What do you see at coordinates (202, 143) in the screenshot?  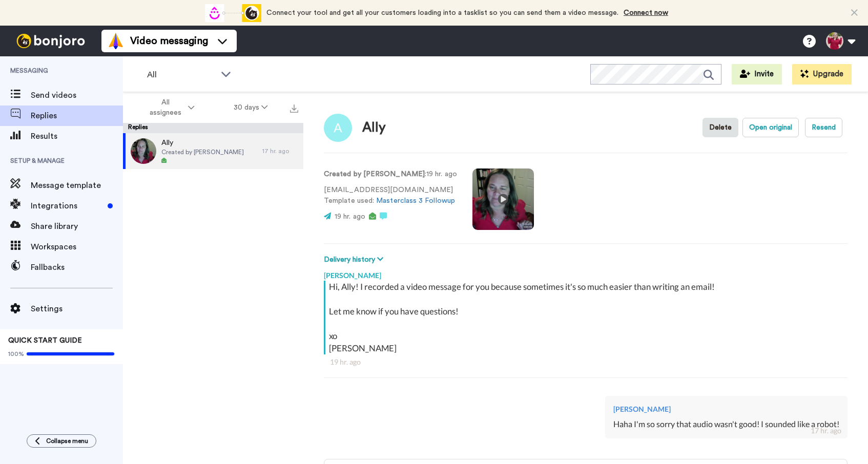 I see `span: Ally` at bounding box center [202, 143].